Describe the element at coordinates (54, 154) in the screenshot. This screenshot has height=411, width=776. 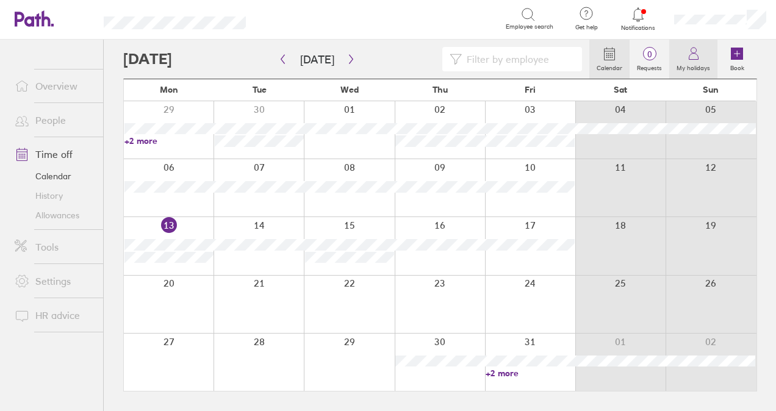
I see `a: Time off` at that location.